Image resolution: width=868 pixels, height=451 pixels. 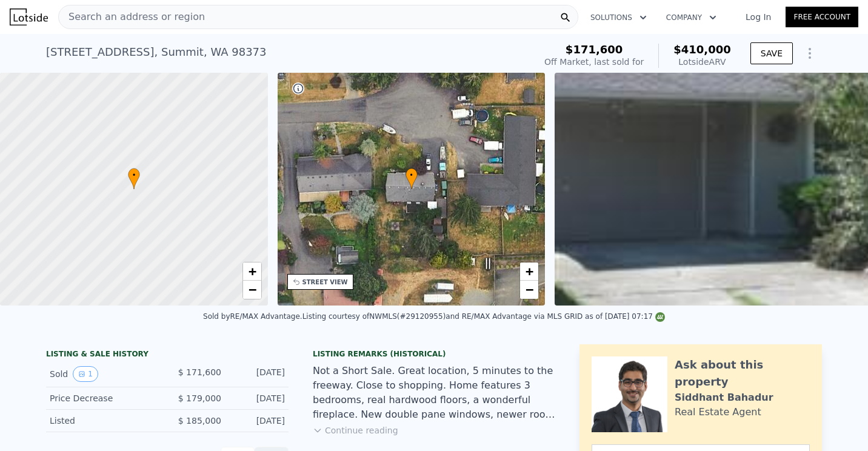 I want to click on button: SAVE, so click(x=771, y=53).